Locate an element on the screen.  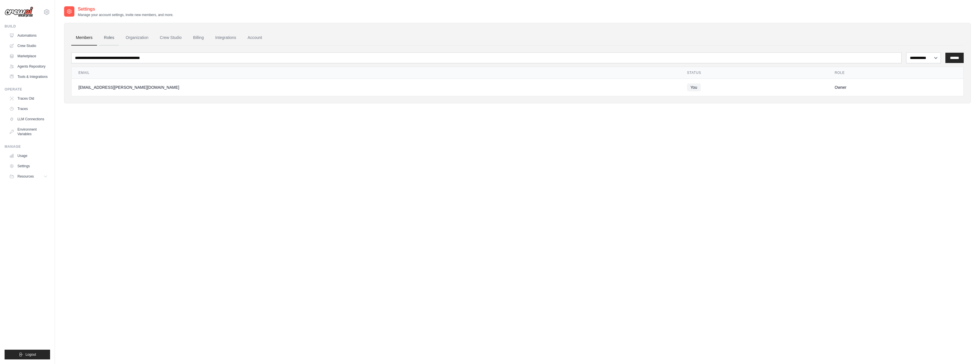
a: Tools & Integrations is located at coordinates (29, 76).